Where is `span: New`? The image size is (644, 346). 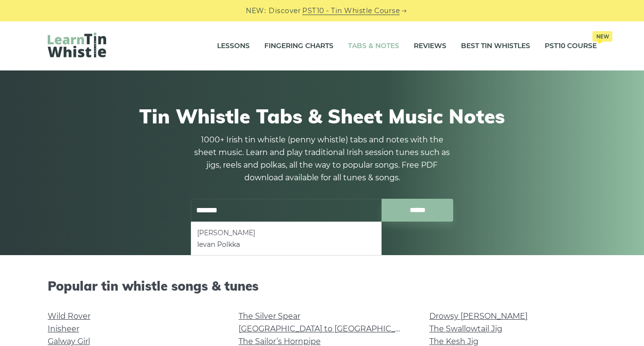 span: New is located at coordinates (602, 36).